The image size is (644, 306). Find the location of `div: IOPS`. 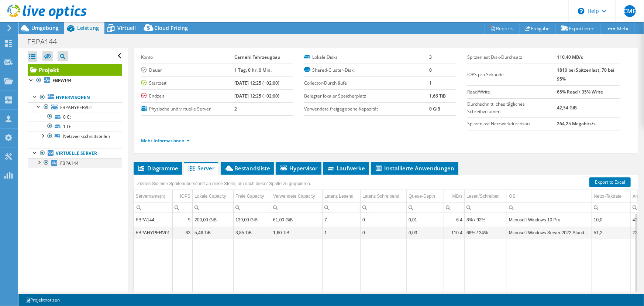

div: IOPS is located at coordinates (185, 196).